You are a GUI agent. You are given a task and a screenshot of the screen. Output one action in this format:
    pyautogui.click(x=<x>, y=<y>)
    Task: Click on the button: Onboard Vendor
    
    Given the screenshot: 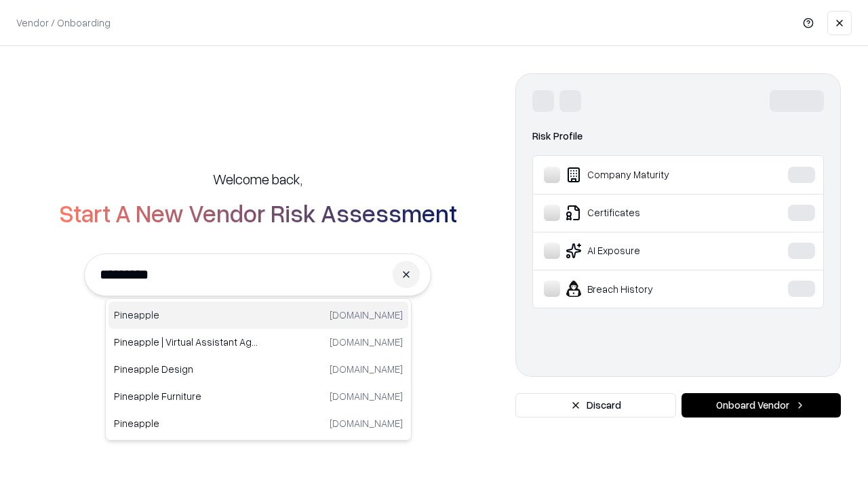 What is the action you would take?
    pyautogui.click(x=761, y=405)
    